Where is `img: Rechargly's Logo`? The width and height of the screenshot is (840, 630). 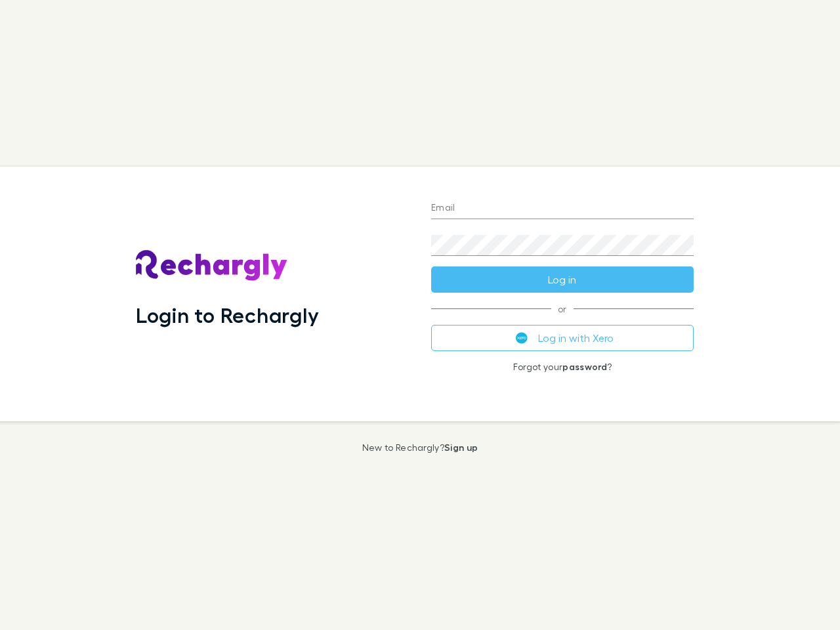
img: Rechargly's Logo is located at coordinates (212, 266).